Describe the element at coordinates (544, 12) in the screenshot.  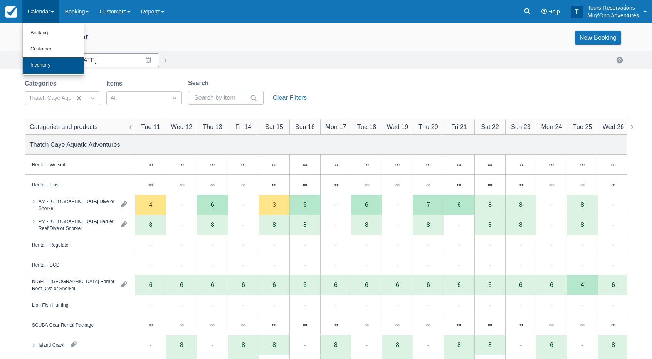
I see `i: Help` at that location.